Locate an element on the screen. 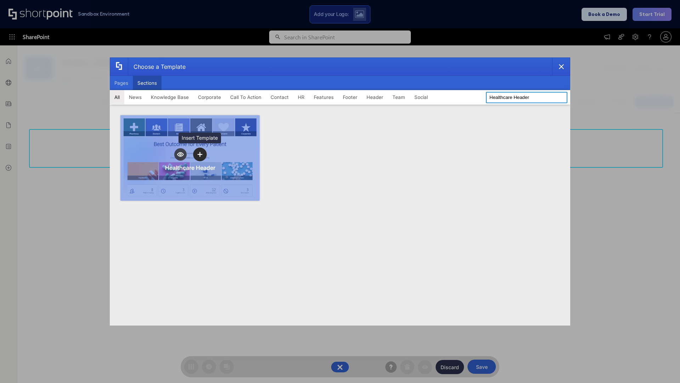 The image size is (680, 383). button: Social is located at coordinates (421, 97).